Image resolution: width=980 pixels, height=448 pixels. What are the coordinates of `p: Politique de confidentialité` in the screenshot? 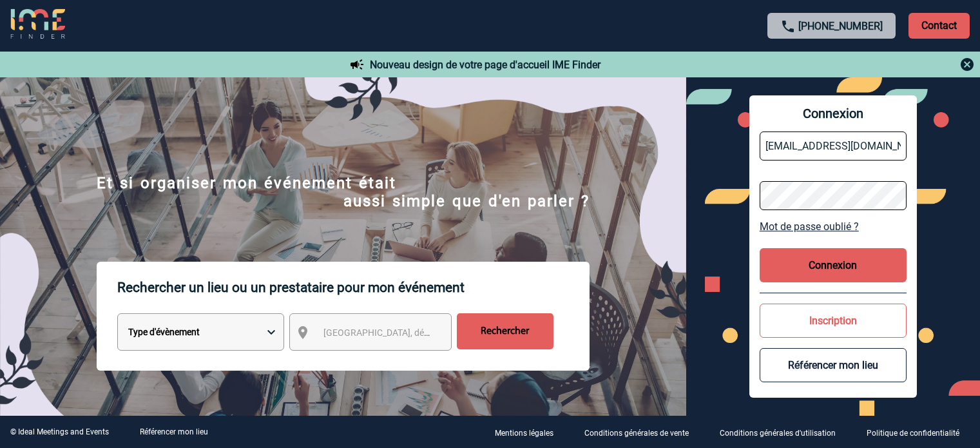 It's located at (913, 433).